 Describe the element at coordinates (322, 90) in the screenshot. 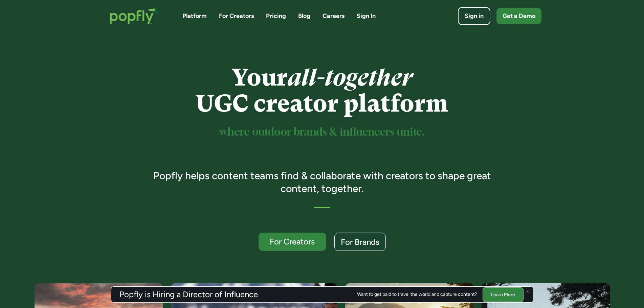

I see `h1: Your UGC creator platform` at that location.